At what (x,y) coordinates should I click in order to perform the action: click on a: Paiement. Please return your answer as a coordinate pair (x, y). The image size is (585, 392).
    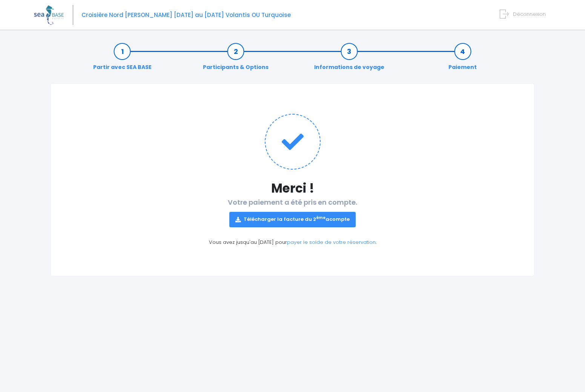
    Looking at the image, I should click on (463, 59).